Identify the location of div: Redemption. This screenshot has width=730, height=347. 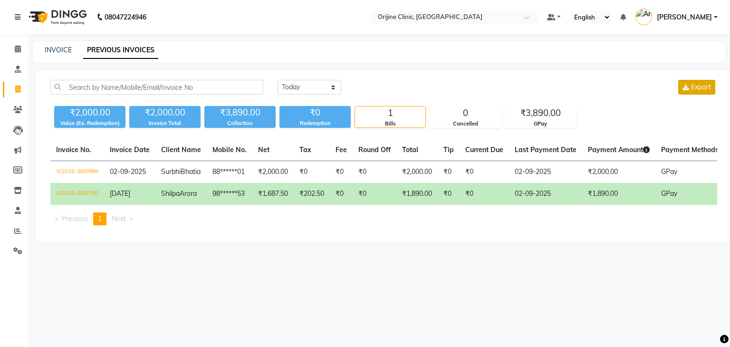
(315, 123).